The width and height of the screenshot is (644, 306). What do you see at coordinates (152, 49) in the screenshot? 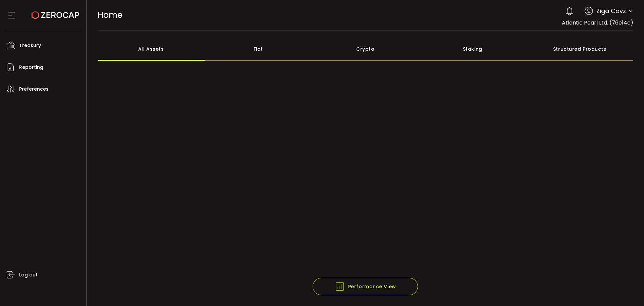
I see `div: All Assets` at bounding box center [152, 49].